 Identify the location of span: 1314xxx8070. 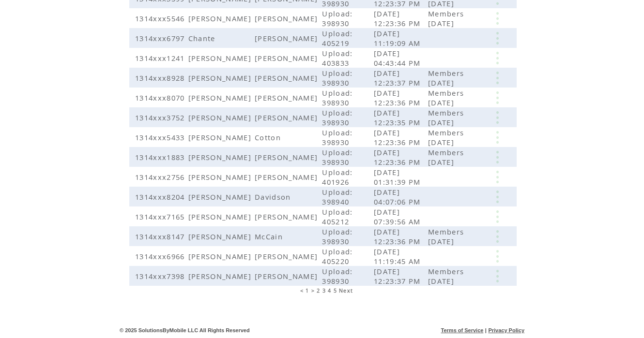
(162, 98).